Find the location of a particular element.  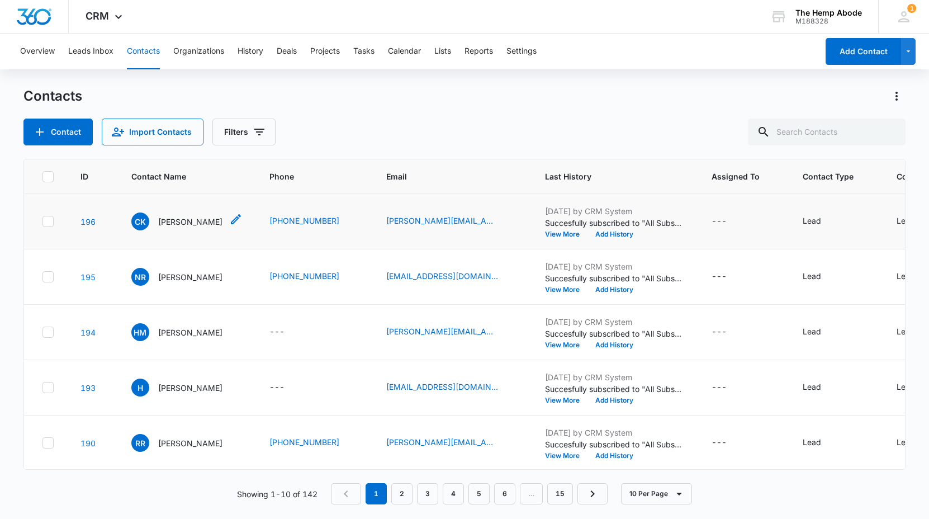

div: Email - Harold.maier1@gmail.com - Select to Edit Field is located at coordinates (452, 332).